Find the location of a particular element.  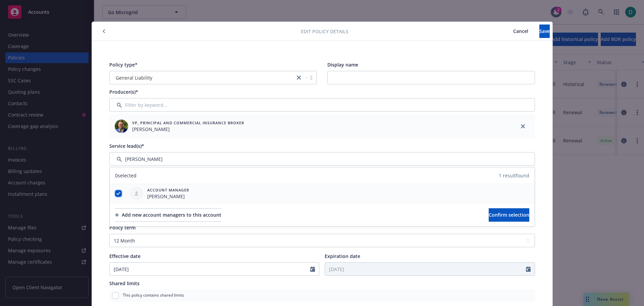

span: Effective date is located at coordinates (125, 256).